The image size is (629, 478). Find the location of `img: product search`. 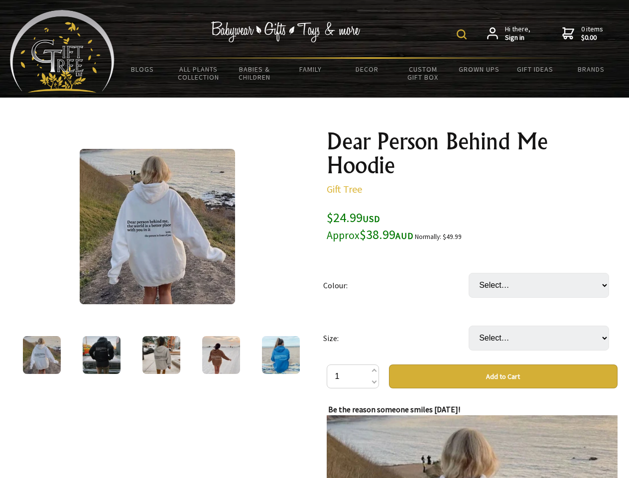

img: product search is located at coordinates (461, 34).